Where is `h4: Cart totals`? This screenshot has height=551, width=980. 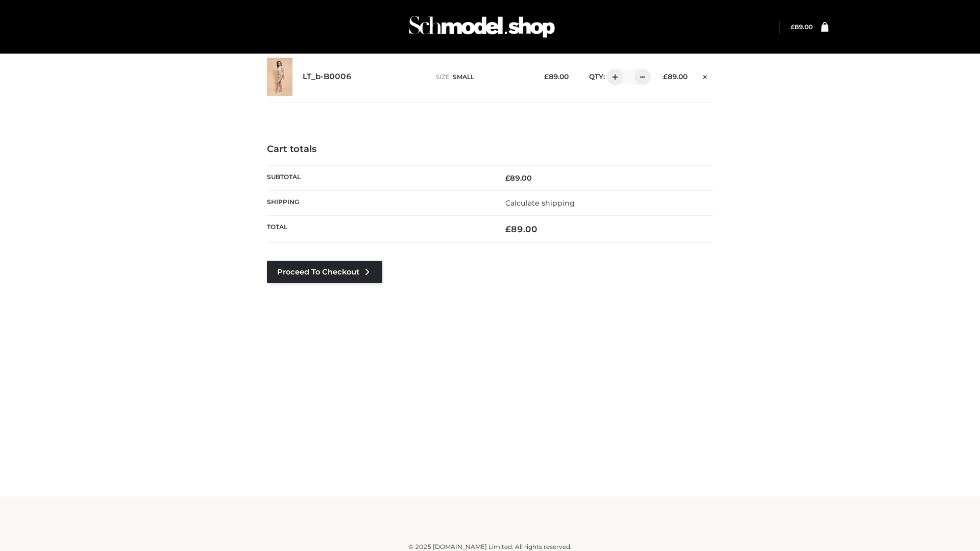 h4: Cart totals is located at coordinates (490, 150).